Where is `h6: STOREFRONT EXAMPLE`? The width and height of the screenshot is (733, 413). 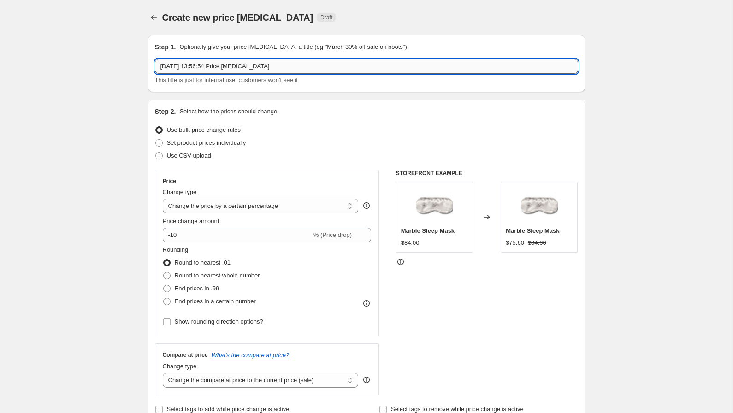 h6: STOREFRONT EXAMPLE is located at coordinates (487, 173).